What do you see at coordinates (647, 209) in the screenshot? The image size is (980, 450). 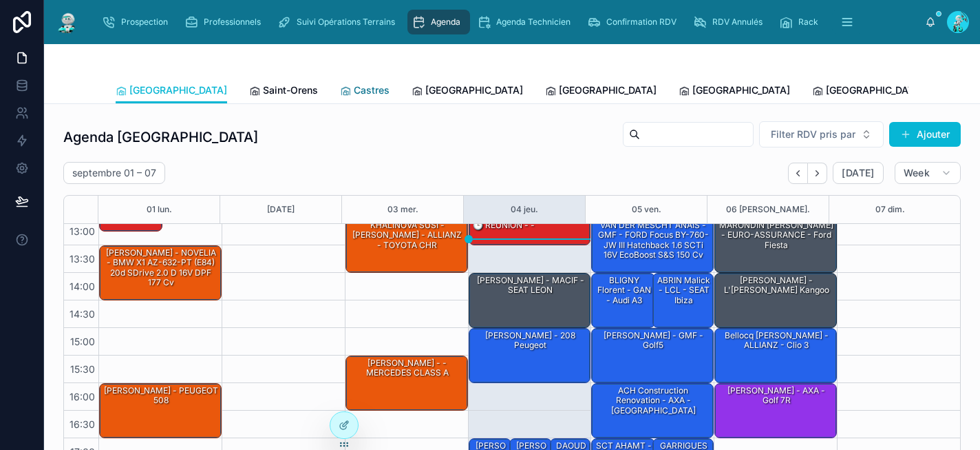 I see `div: 05 ven.` at bounding box center [647, 209].